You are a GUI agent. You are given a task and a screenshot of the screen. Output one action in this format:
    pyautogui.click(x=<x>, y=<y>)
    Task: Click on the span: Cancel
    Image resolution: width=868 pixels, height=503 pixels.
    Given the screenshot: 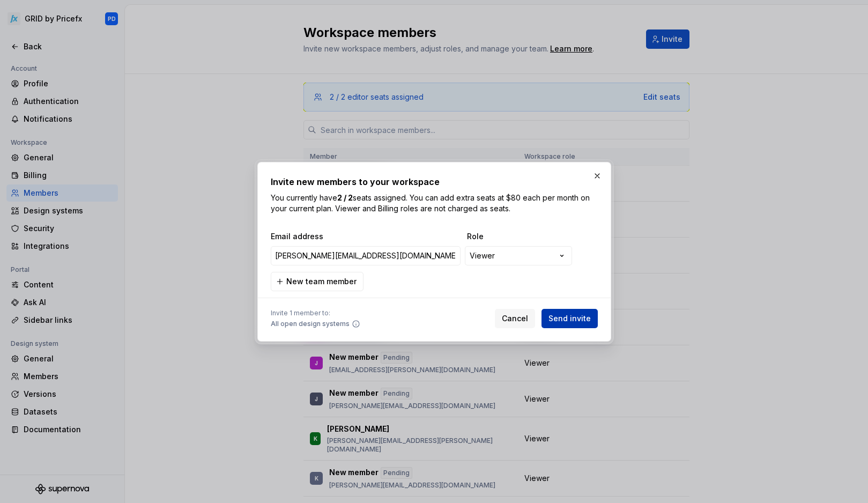 What is the action you would take?
    pyautogui.click(x=515, y=318)
    